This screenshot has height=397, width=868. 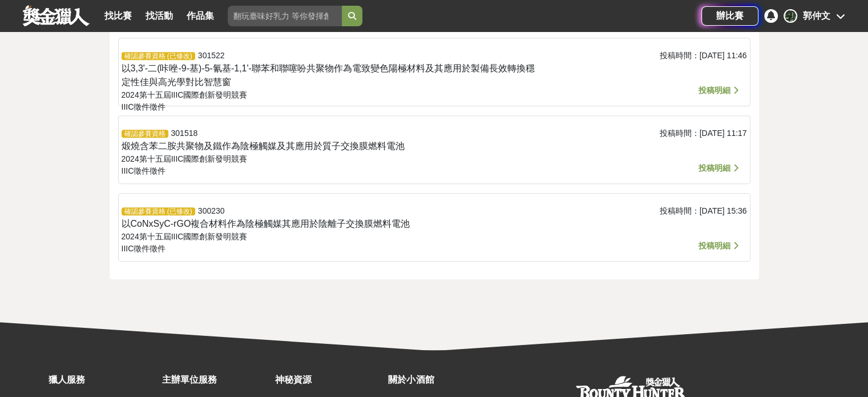 What do you see at coordinates (328, 75) in the screenshot?
I see `span: 以3,3'-二(咔唑-9-基)-5-氰基-1,1'-聯苯和聯噻吩共聚物作為電致變色陽極材料及其應用於製備長效轉換穩定性佳與高光學對比智慧窗` at bounding box center [328, 75].